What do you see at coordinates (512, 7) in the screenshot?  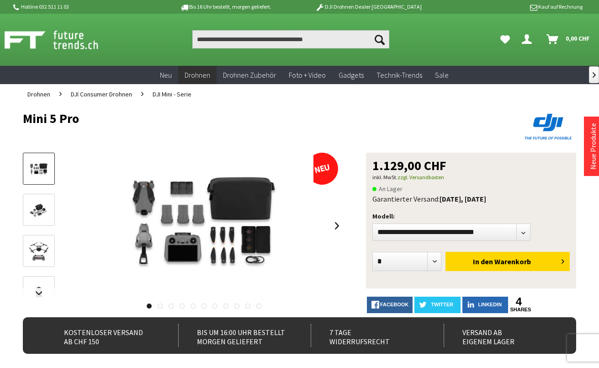 I see `p: Kauf auf Rechnung` at bounding box center [512, 7].